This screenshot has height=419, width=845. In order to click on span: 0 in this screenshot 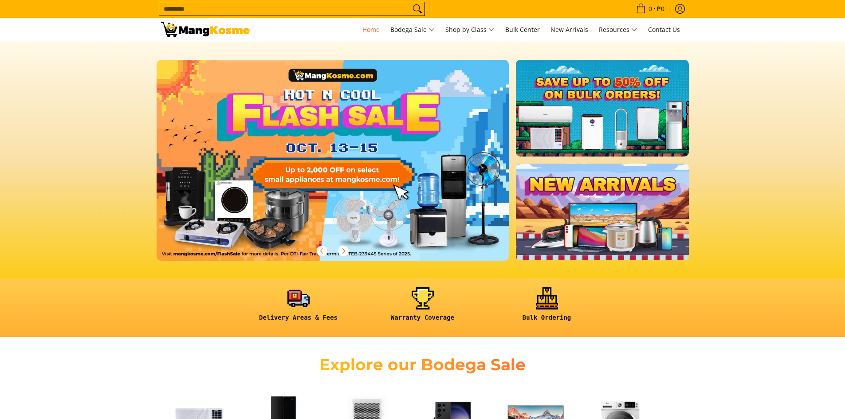, I will do `click(651, 9)`.